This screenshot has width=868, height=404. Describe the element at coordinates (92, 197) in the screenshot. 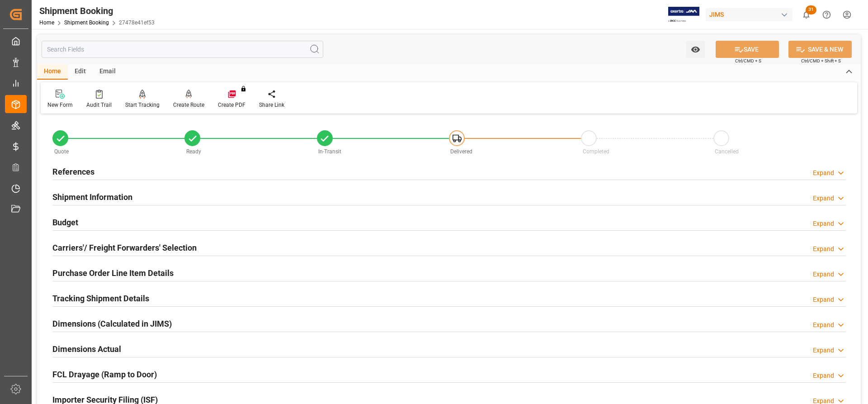

I see `h2: Shipment Information` at that location.